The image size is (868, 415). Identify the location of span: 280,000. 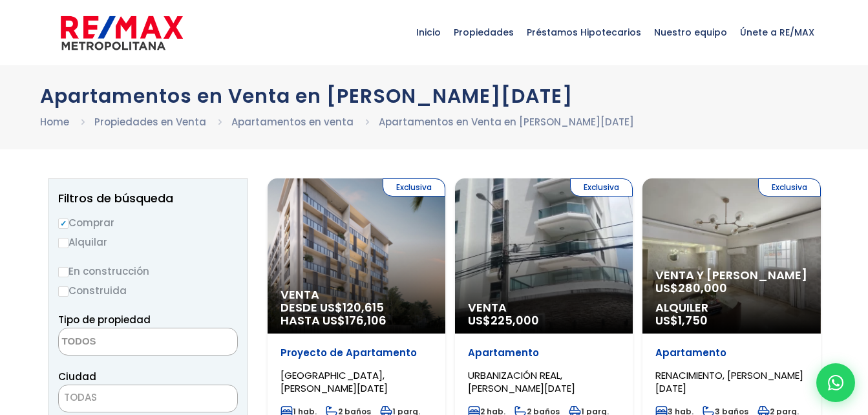
(703, 288).